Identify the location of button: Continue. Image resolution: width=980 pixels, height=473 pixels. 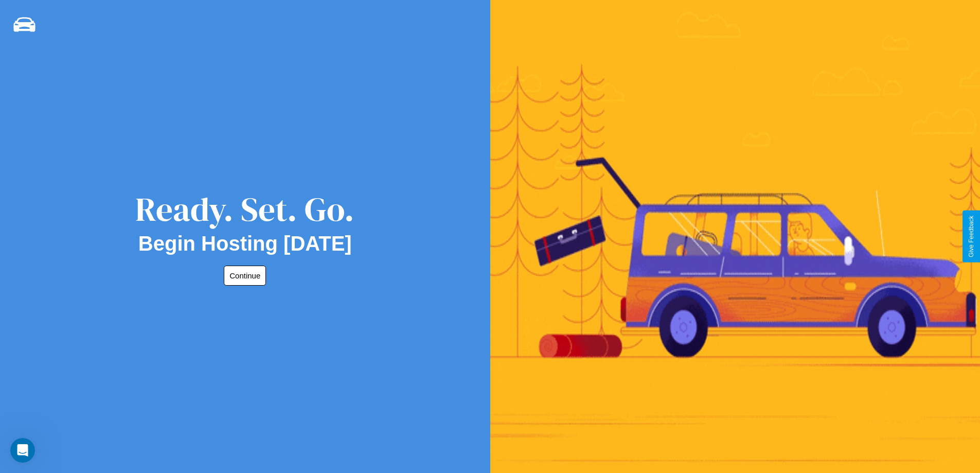
(245, 275).